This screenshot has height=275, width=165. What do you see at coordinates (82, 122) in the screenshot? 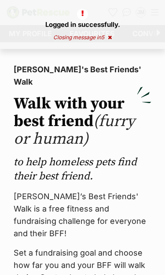
I see `h2: Walk with your best friend` at bounding box center [82, 122].